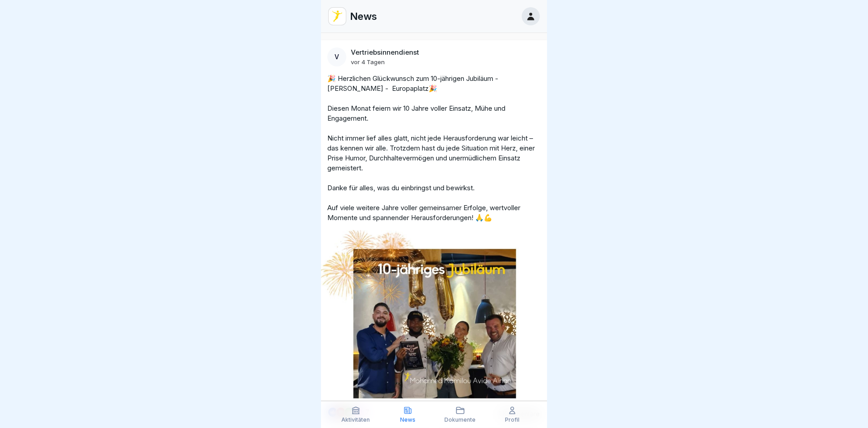 This screenshot has width=868, height=428. Describe the element at coordinates (367, 62) in the screenshot. I see `p: vor 4 Tagen` at that location.